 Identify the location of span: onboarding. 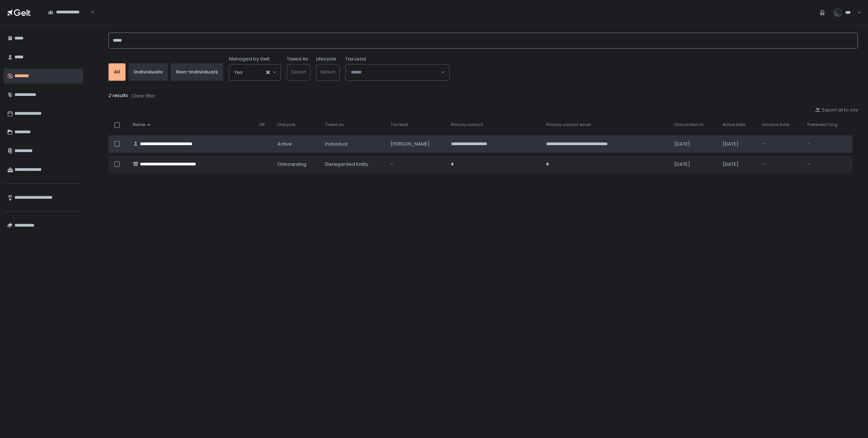
(292, 165).